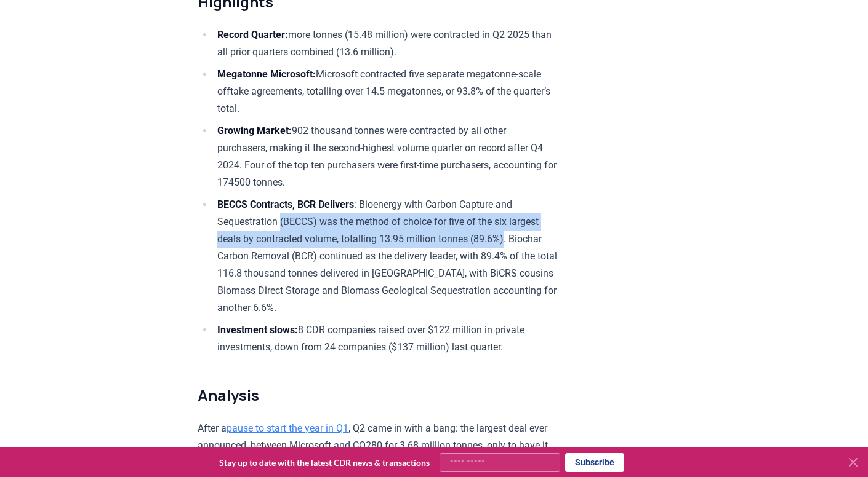 The height and width of the screenshot is (477, 868). What do you see at coordinates (267, 74) in the screenshot?
I see `strong: Megatonne Microsoft:` at bounding box center [267, 74].